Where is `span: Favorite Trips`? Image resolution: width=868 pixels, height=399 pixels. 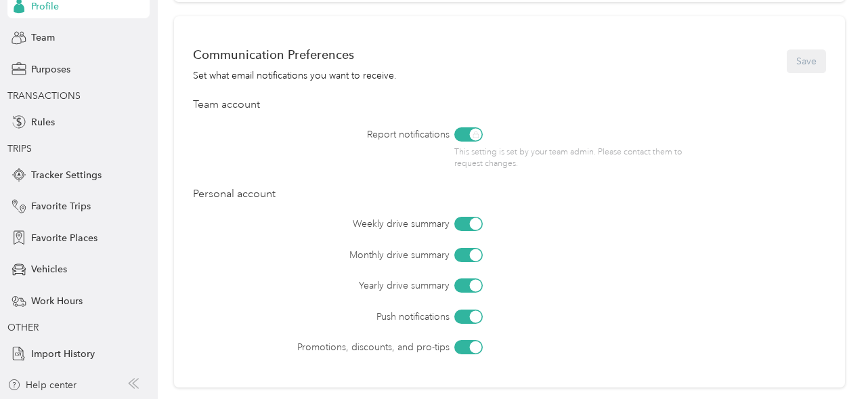 span: Favorite Trips is located at coordinates (61, 206).